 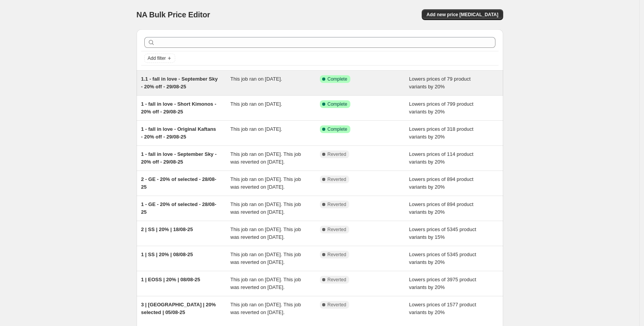 I want to click on span: 1 | SS | 20% | 08/08-25, so click(x=167, y=254).